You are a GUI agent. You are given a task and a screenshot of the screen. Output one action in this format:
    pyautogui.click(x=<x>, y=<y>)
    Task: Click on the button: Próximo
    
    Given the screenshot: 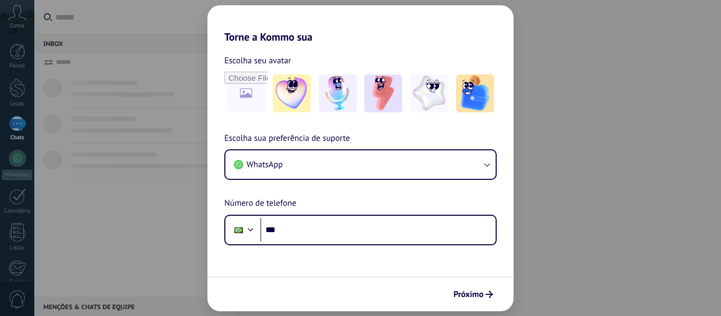 What is the action you would take?
    pyautogui.click(x=473, y=295)
    